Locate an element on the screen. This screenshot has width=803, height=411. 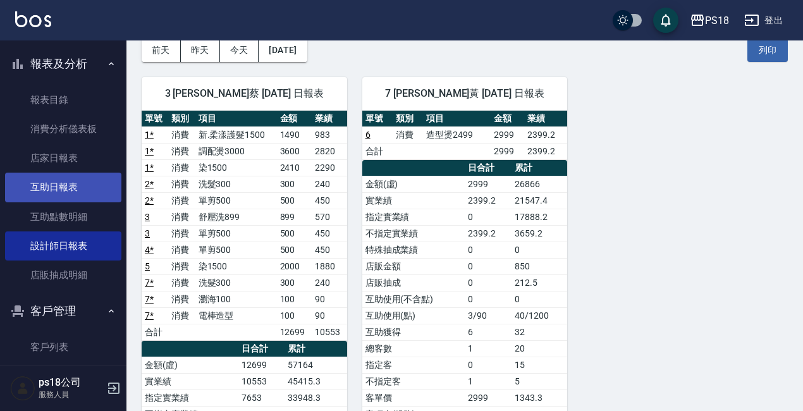
td: 7653 is located at coordinates (261, 398).